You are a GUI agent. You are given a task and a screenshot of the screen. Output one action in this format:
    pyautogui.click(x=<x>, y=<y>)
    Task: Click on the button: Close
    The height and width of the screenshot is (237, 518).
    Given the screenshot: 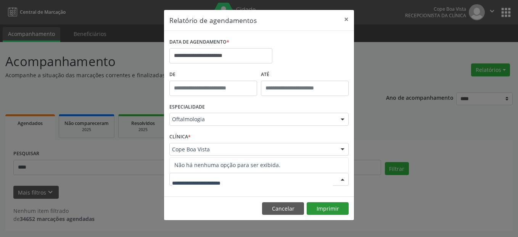 What is the action you would take?
    pyautogui.click(x=347, y=19)
    